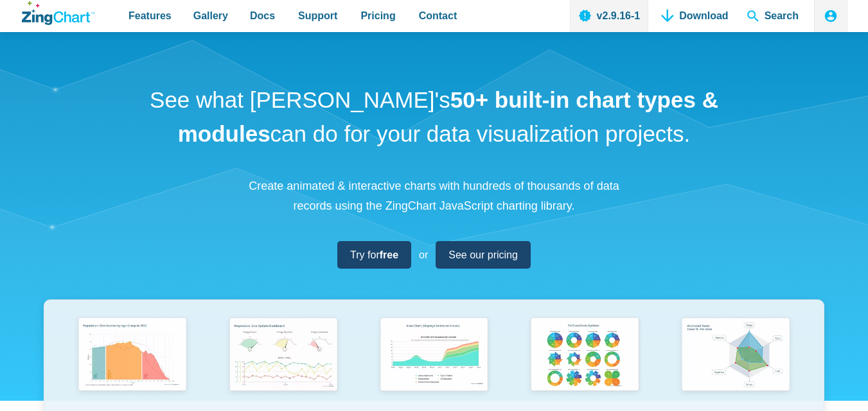 This screenshot has height=411, width=868. I want to click on a: Try forfree, so click(374, 255).